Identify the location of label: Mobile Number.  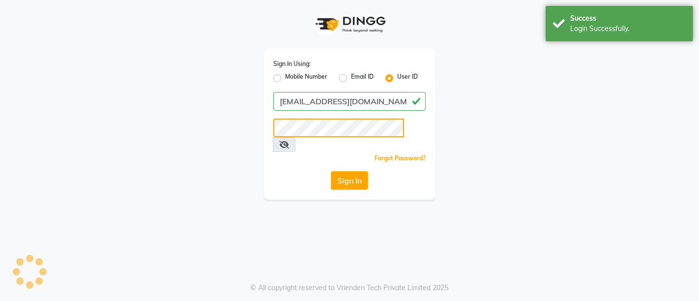
(306, 78).